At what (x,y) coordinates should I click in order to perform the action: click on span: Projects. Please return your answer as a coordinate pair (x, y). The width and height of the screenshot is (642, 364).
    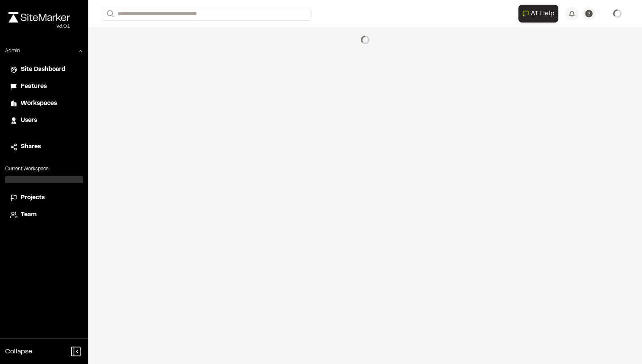
    Looking at the image, I should click on (32, 198).